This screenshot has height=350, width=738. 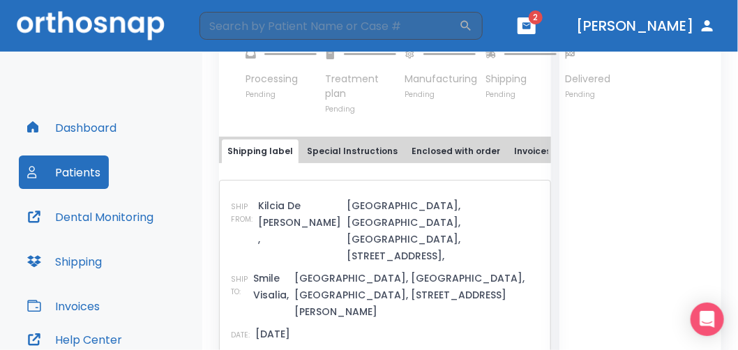 What do you see at coordinates (90, 217) in the screenshot?
I see `a: Dental Monitoring` at bounding box center [90, 217].